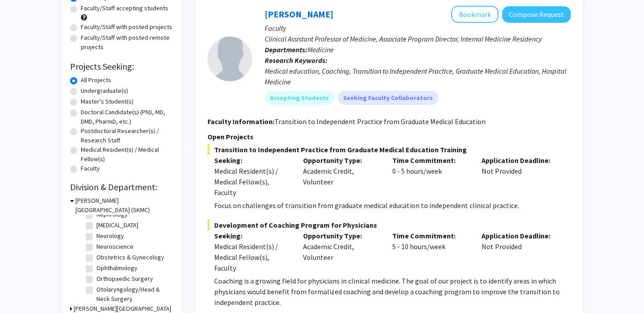  Describe the element at coordinates (90, 168) in the screenshot. I see `label: Faculty` at that location.